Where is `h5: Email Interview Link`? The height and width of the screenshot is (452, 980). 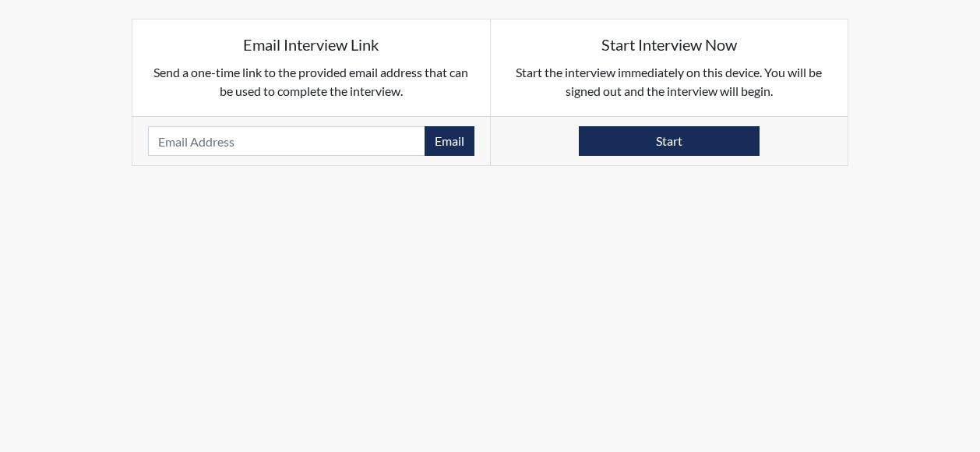
h5: Email Interview Link is located at coordinates (311, 44).